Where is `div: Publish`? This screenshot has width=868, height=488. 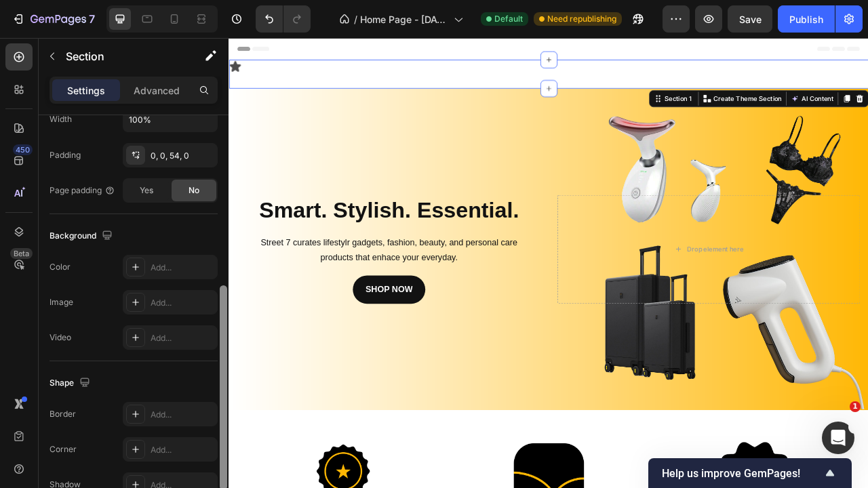
div: Publish is located at coordinates (806, 19).